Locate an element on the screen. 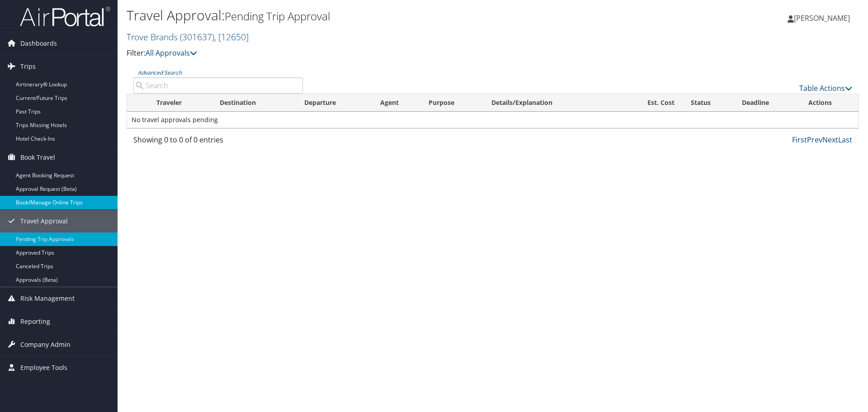  p: Filter: is located at coordinates (370, 53).